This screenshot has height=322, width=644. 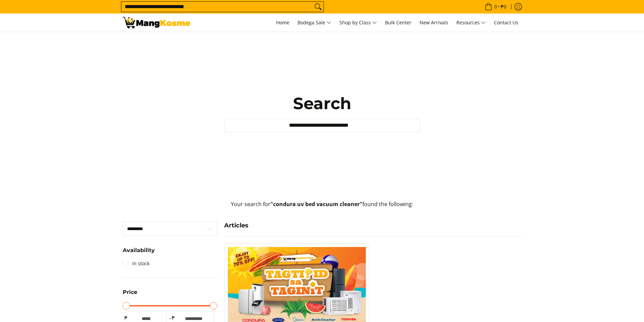 I want to click on span: 0, so click(x=496, y=7).